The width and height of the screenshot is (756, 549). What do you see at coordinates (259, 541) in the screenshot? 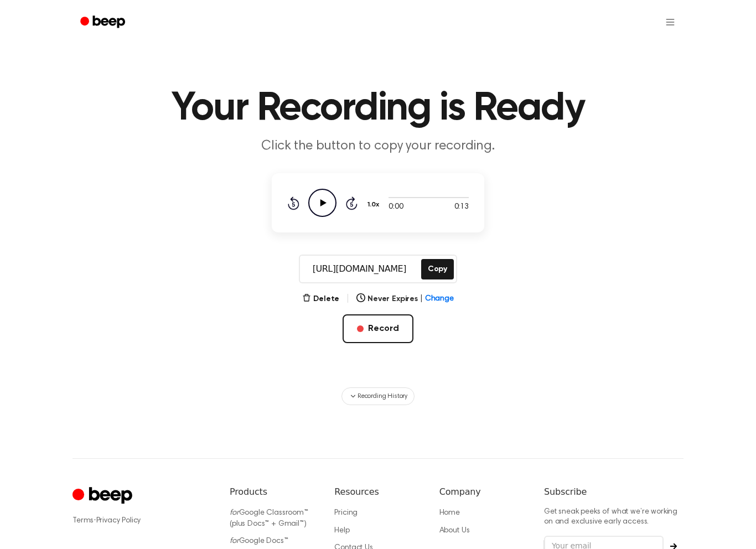
I see `a: forGoogle Docs™` at bounding box center [259, 541].